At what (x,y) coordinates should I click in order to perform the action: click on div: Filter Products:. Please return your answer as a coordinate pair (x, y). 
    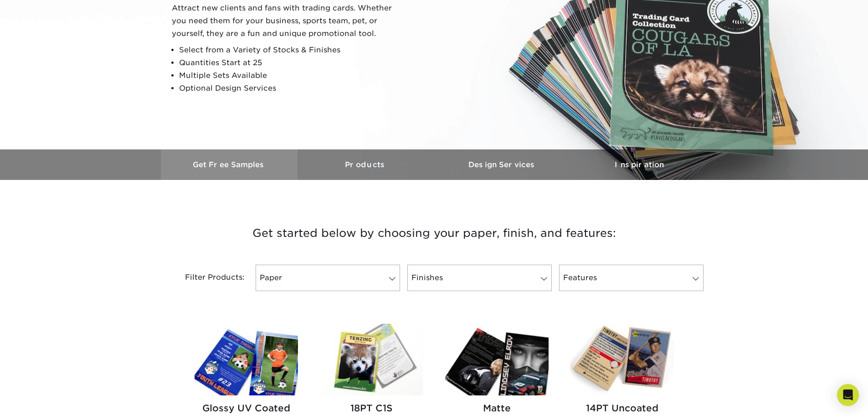
    Looking at the image, I should click on (207, 278).